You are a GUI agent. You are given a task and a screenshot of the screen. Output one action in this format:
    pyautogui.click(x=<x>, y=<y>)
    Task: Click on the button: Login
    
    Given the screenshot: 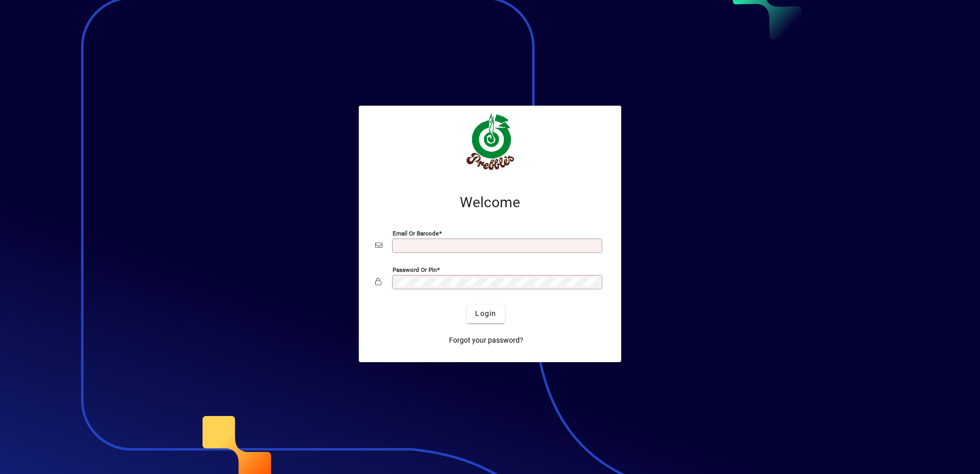 What is the action you would take?
    pyautogui.click(x=485, y=314)
    